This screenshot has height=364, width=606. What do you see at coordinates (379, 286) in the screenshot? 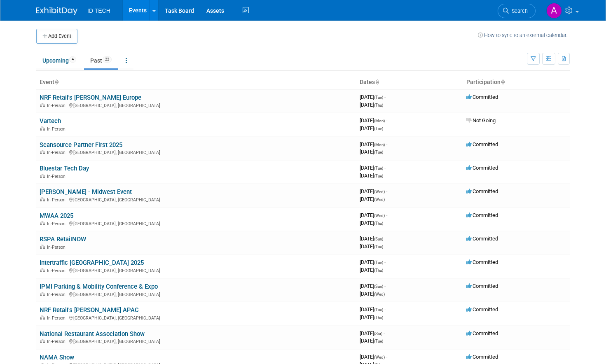
I see `span: (Sun)` at bounding box center [379, 286].